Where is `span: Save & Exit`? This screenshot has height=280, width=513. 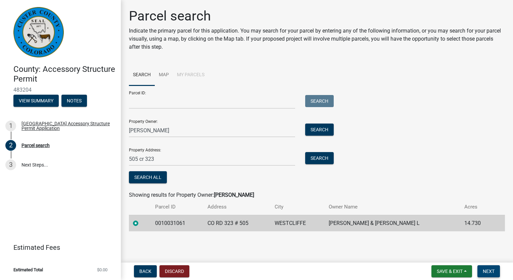 span: Save & Exit is located at coordinates (449, 271).